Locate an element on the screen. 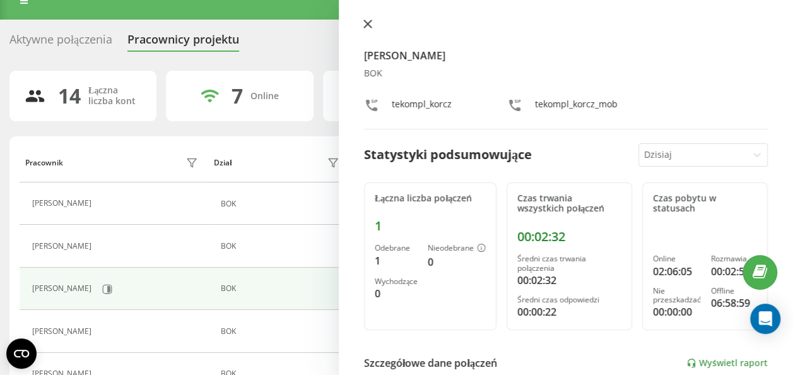  div: Dział is located at coordinates (223, 163).